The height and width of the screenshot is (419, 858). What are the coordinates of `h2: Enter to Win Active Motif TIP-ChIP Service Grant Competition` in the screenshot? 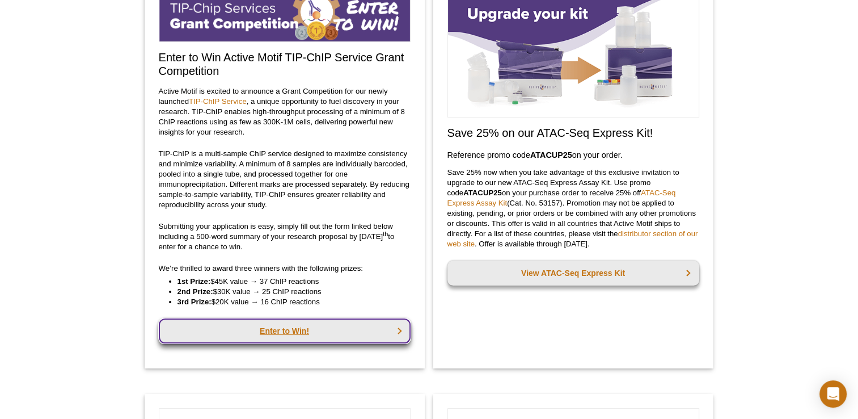 It's located at (285, 64).